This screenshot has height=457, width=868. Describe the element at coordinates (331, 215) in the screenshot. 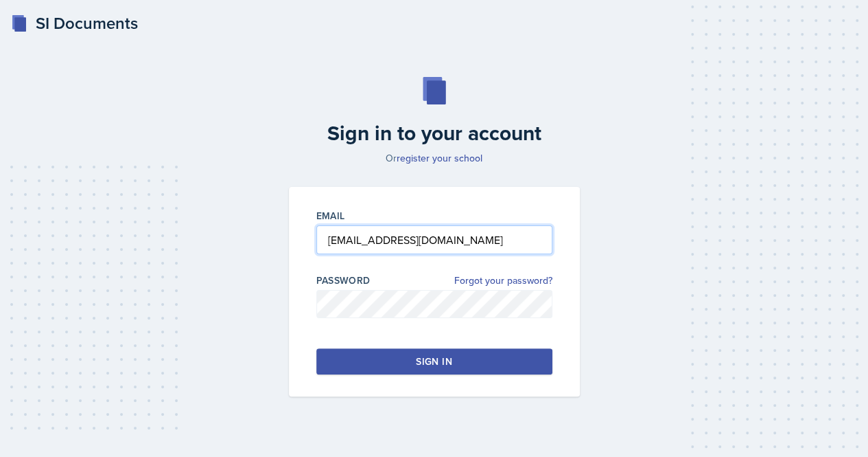

I see `label: Email` at that location.